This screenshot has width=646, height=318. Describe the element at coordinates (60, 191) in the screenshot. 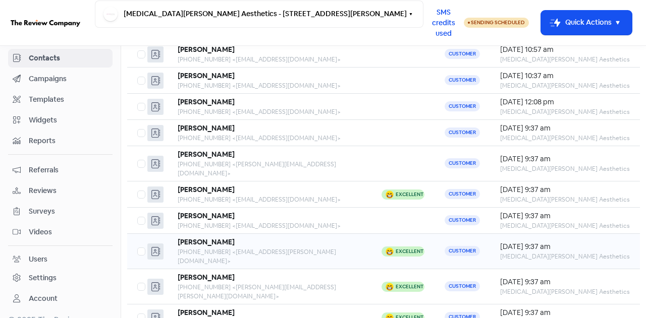

I see `a: Reviews` at that location.